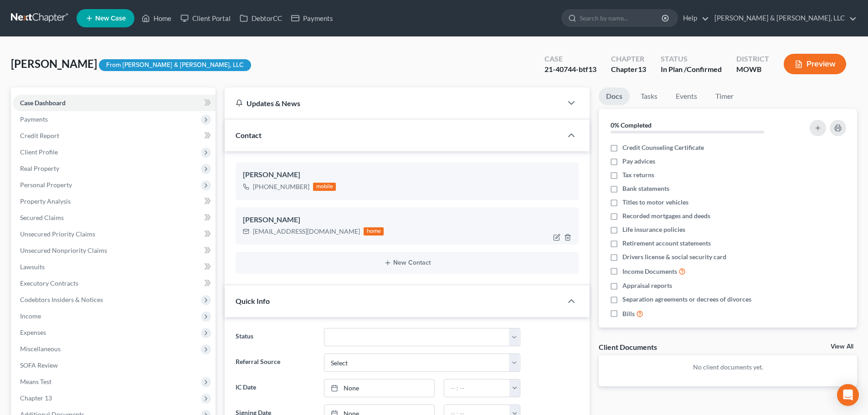 The width and height of the screenshot is (868, 415). What do you see at coordinates (667, 243) in the screenshot?
I see `span: Retirement account statements` at bounding box center [667, 243].